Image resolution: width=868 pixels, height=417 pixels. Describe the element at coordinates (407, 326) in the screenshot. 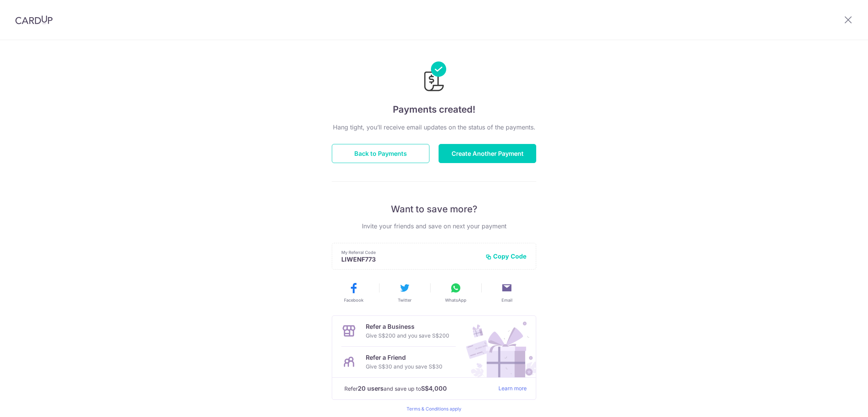

I see `p: Refer a Business` at that location.